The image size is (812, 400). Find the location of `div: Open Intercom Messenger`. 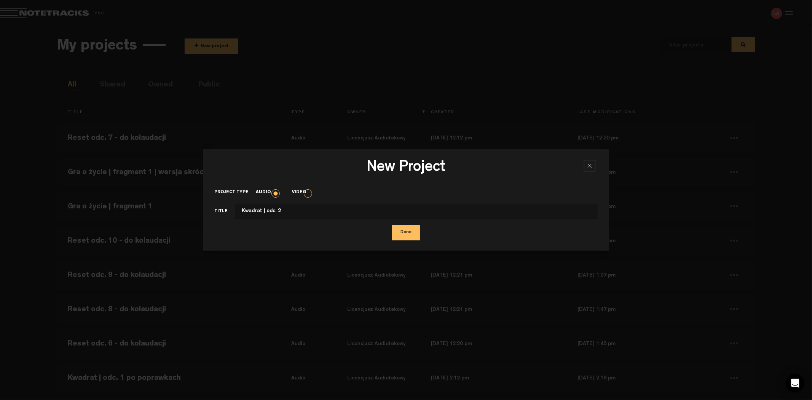

div: Open Intercom Messenger is located at coordinates (796, 383).